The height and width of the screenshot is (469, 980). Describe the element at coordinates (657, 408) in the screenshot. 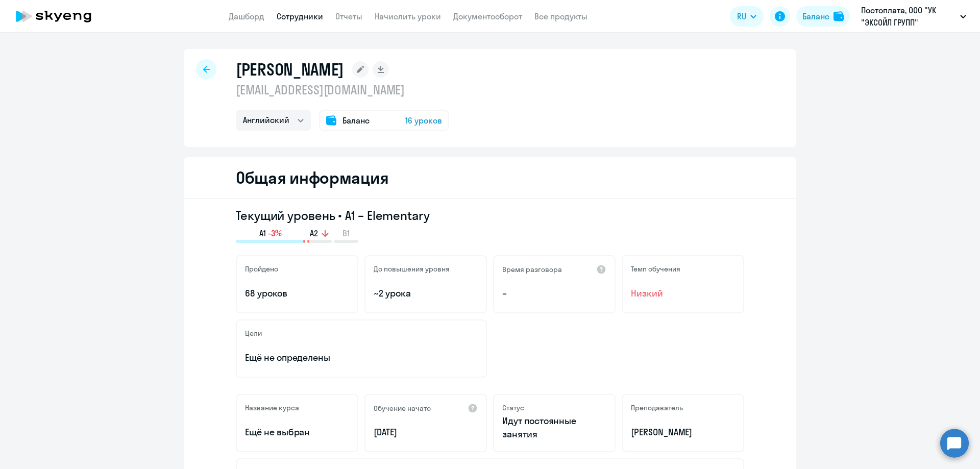

I see `h5: Преподаватель` at that location.